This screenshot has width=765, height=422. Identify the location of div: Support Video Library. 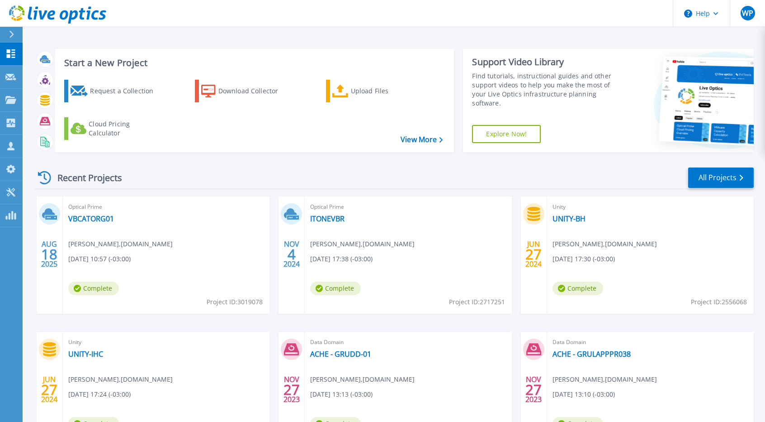
(546, 62).